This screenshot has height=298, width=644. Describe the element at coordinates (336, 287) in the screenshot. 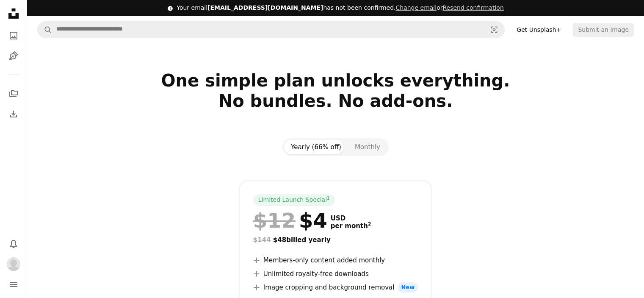

I see `li: Image cropping and background removal` at that location.